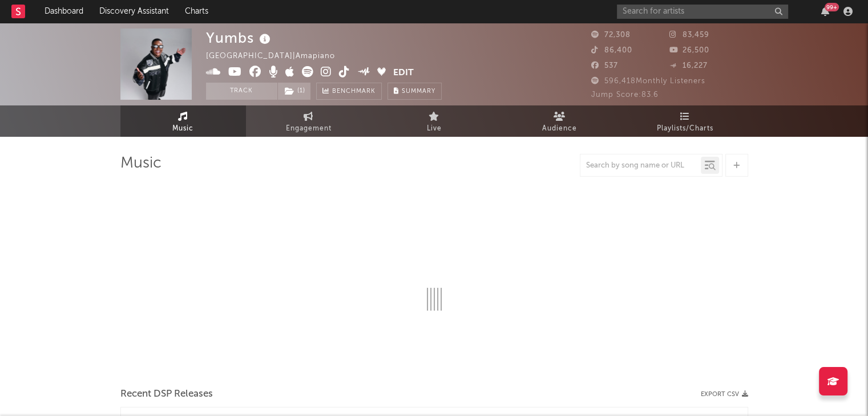  What do you see at coordinates (167, 395) in the screenshot?
I see `span: Recent DSP Releases` at bounding box center [167, 395].